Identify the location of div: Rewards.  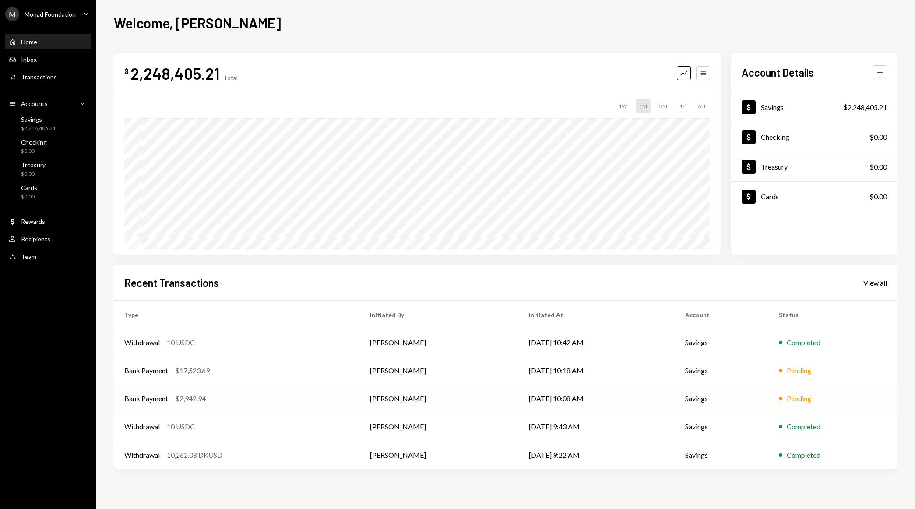
(33, 221).